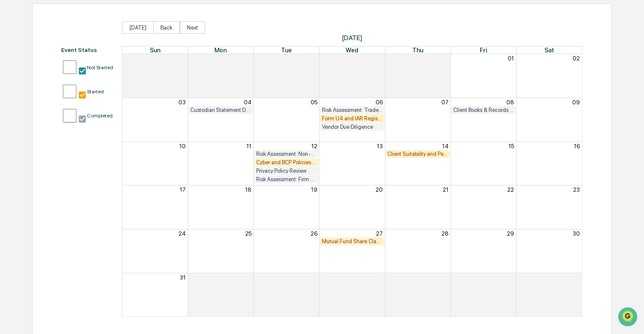 This screenshot has height=334, width=644. What do you see at coordinates (418, 50) in the screenshot?
I see `span: Thu` at bounding box center [418, 50].